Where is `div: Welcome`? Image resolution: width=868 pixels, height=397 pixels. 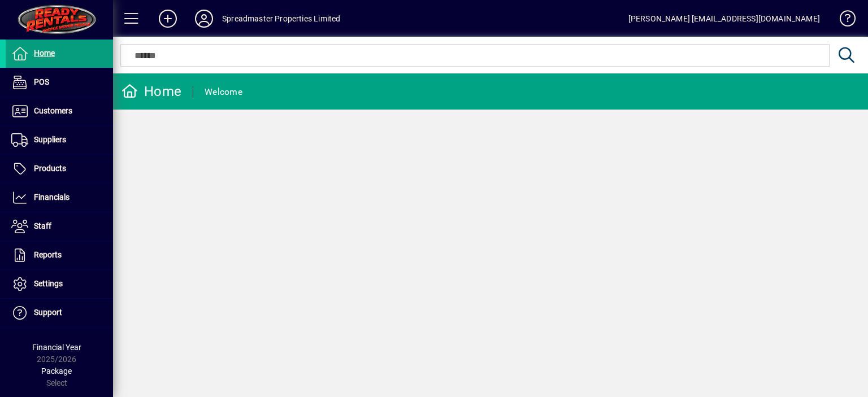
div: Welcome is located at coordinates (224, 92).